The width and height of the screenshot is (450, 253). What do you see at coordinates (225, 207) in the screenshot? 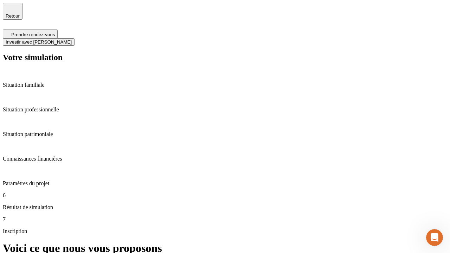
I see `p: Résultat de simulation` at bounding box center [225, 207].